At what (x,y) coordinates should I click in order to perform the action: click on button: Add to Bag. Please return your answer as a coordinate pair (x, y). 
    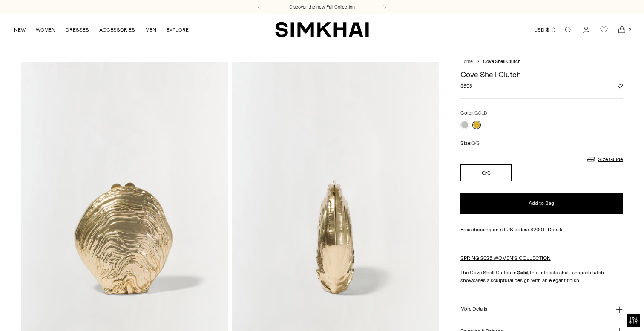
    Looking at the image, I should click on (541, 204).